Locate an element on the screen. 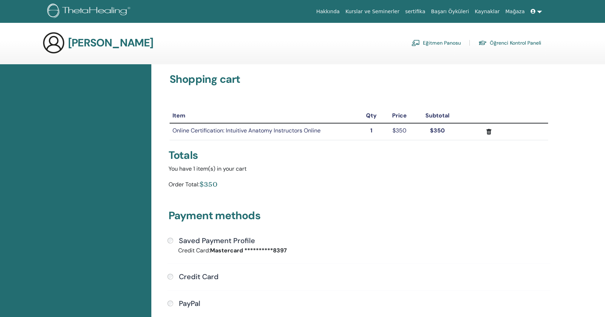  div: Order Total: is located at coordinates (184, 186).